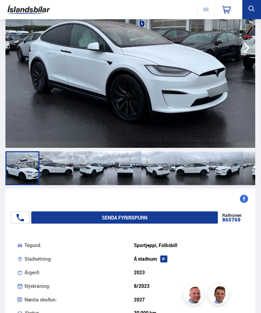 The image size is (261, 313). Describe the element at coordinates (79, 287) in the screenshot. I see `div: Nýskráning:` at that location.